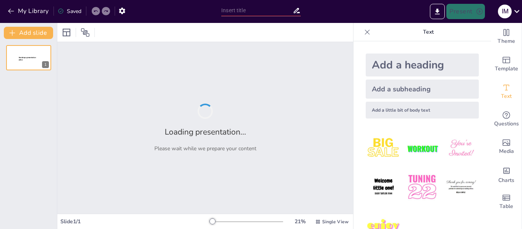 This screenshot has height=229, width=522. I want to click on img: 1.jpeg, so click(383, 148).